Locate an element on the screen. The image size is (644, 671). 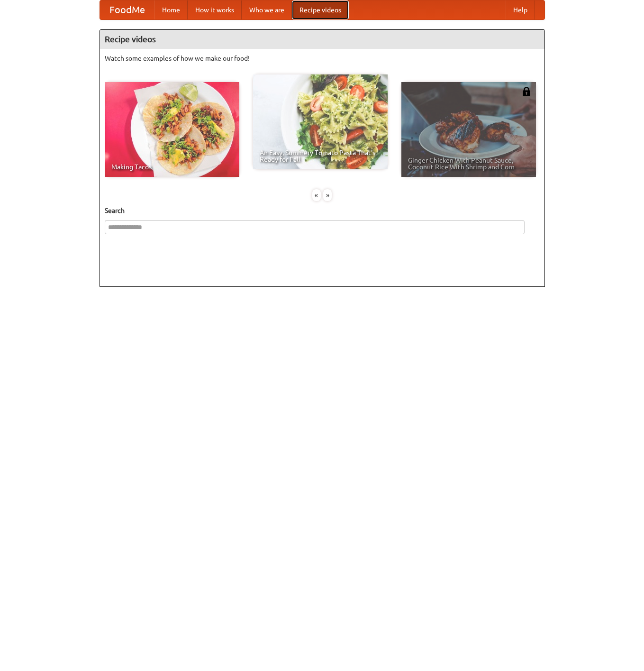
a: Who we are is located at coordinates (267, 10).